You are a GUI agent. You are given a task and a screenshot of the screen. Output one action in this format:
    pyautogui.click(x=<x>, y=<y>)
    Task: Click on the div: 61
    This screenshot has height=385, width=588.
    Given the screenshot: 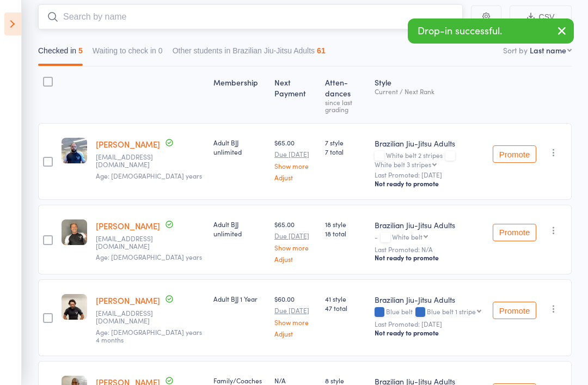 What is the action you would take?
    pyautogui.click(x=321, y=51)
    